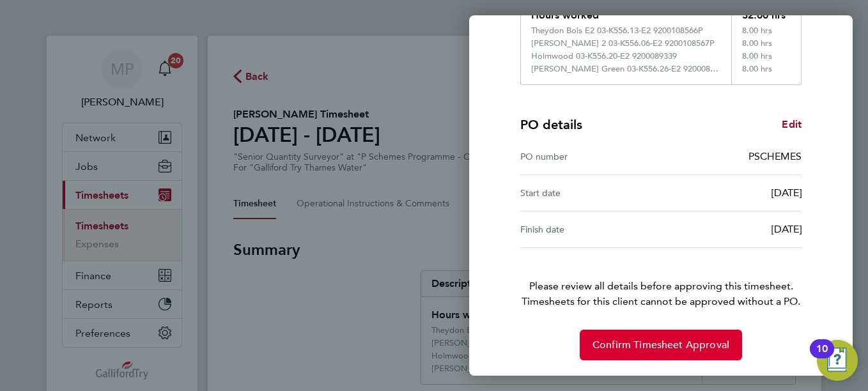  Describe the element at coordinates (661, 302) in the screenshot. I see `span: Timesheets for this client cannot be approved without a PO.` at that location.